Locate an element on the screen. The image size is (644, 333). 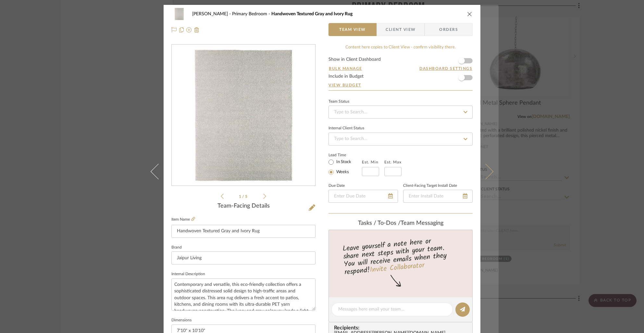
a: Invite Collaborator is located at coordinates (397, 268).